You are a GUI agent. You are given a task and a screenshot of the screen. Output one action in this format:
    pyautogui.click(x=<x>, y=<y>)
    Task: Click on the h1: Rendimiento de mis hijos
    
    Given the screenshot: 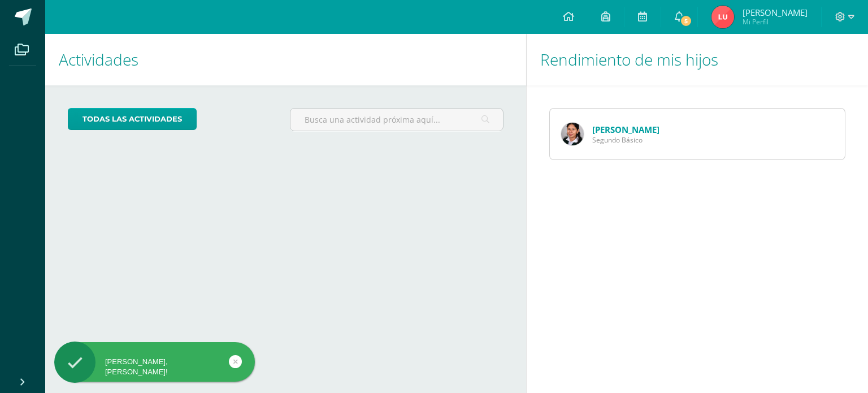 What is the action you would take?
    pyautogui.click(x=698, y=59)
    